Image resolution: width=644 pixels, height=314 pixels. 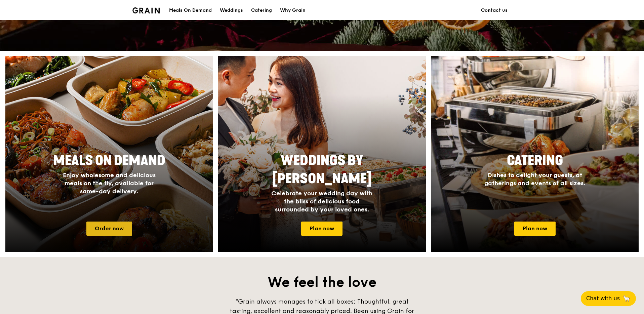 What do you see at coordinates (109, 154) in the screenshot?
I see `a: Meals On DemandEnjoy wholesome and delicious meals on the fly, available for same-day delivery.Or...` at bounding box center [109, 154].